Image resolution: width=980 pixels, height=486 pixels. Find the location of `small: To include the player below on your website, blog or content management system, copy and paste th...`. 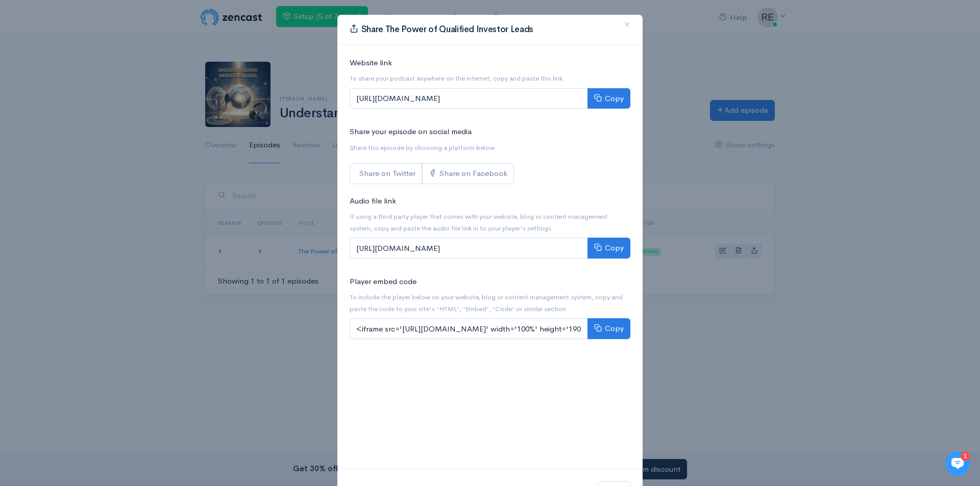

small: To include the player below on your website, blog or content management system, copy and paste th... is located at coordinates (486, 303).